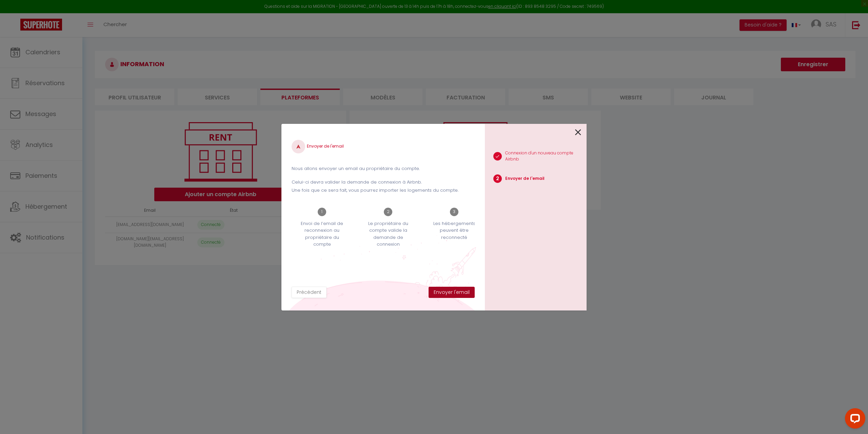 The width and height of the screenshot is (868, 434). What do you see at coordinates (454, 211) in the screenshot?
I see `span: 3` at bounding box center [454, 211].